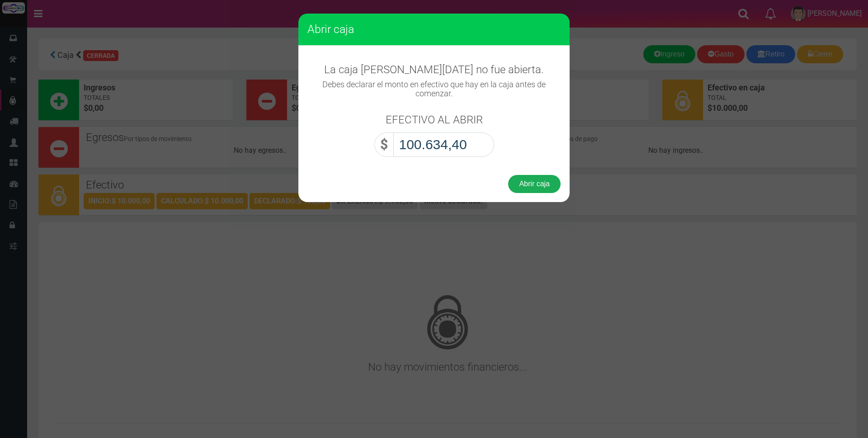 The height and width of the screenshot is (438, 868). What do you see at coordinates (434, 120) in the screenshot?
I see `h3: EFECTIVO AL ABRIR` at bounding box center [434, 120].